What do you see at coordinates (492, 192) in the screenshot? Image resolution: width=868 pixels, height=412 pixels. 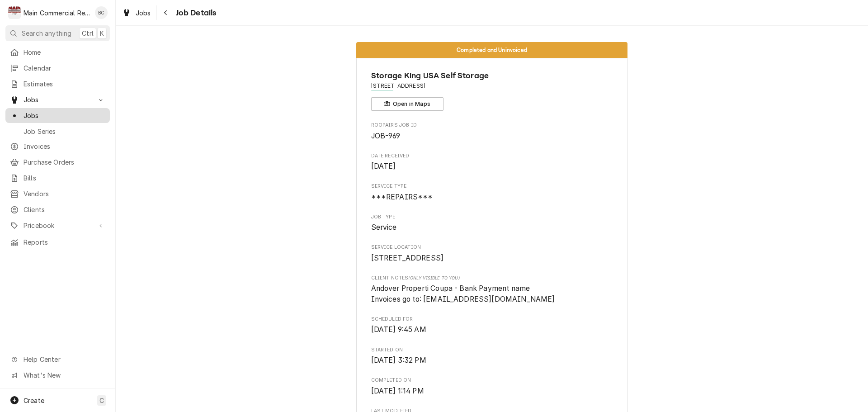 I see `div: Service Type` at bounding box center [492, 192].